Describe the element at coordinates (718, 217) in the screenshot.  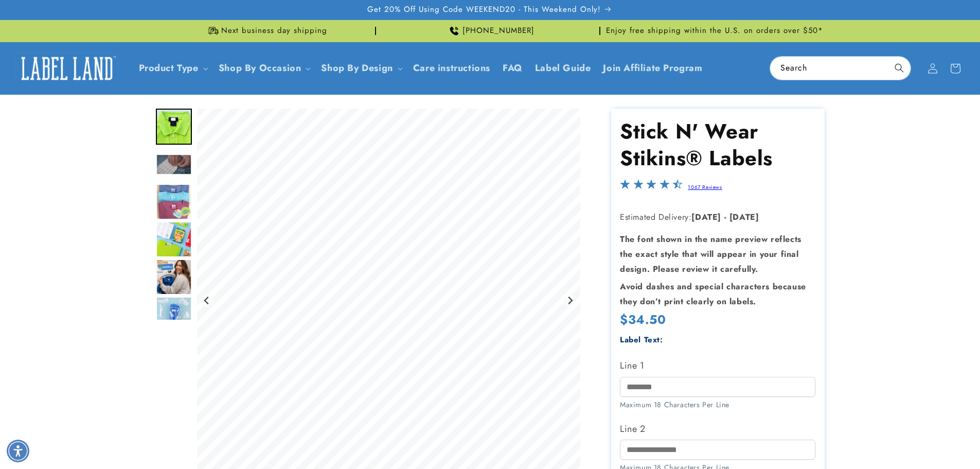
I see `p: Estimated Delivery:` at that location.